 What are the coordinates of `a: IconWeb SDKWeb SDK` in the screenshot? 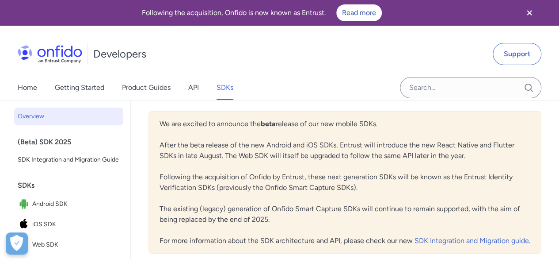 It's located at (69, 245).